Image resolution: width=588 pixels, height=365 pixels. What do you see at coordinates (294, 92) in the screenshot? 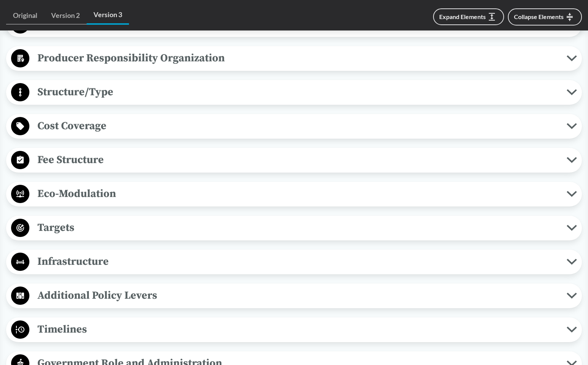
I see `button: Structure/Type` at bounding box center [294, 92].